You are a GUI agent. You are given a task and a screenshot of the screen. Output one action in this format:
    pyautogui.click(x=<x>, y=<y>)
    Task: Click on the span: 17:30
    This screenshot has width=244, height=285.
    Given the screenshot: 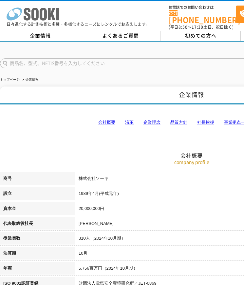 What is the action you would take?
    pyautogui.click(x=197, y=27)
    